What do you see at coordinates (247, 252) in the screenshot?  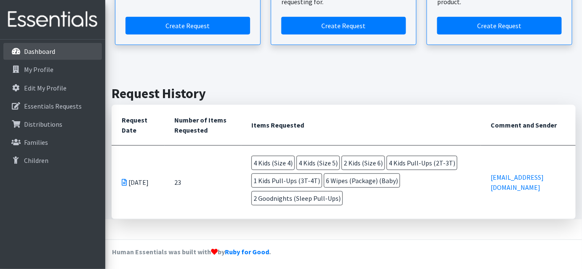 I see `a: Ruby for Good` at bounding box center [247, 252].